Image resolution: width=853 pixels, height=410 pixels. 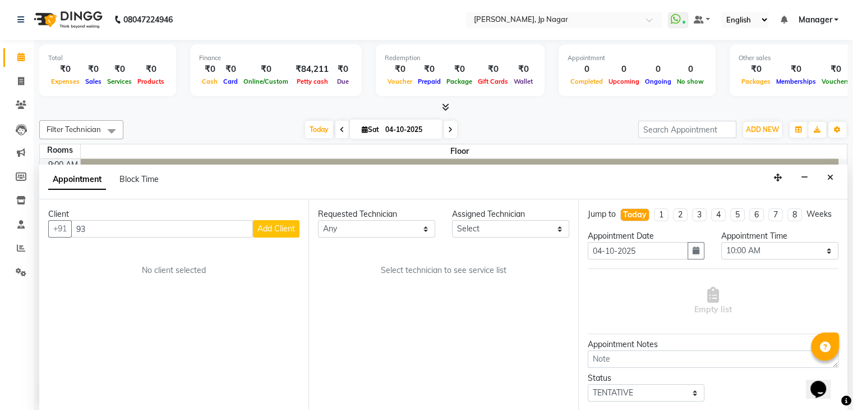 What do you see at coordinates (587, 81) in the screenshot?
I see `span: Completed` at bounding box center [587, 81].